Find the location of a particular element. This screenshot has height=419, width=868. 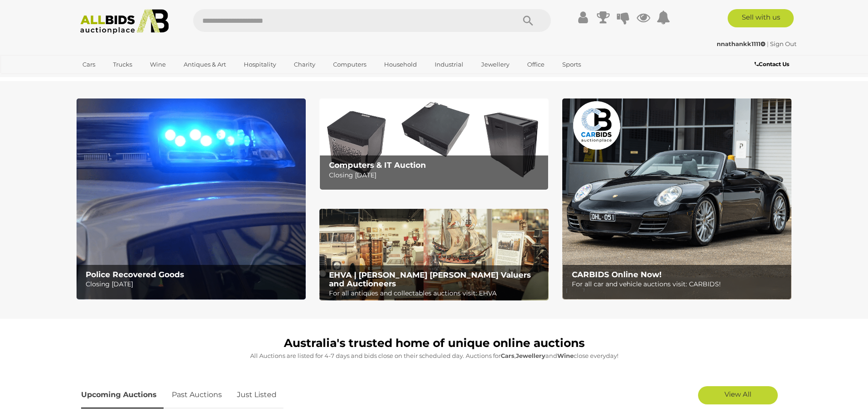

b: Computers & IT Auction is located at coordinates (378, 165).